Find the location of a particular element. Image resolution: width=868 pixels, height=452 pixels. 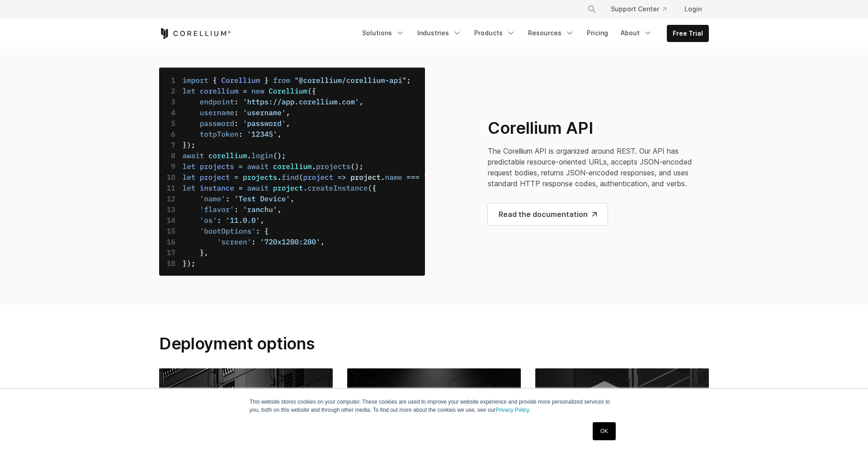

span: Read the documentation is located at coordinates (548, 214).